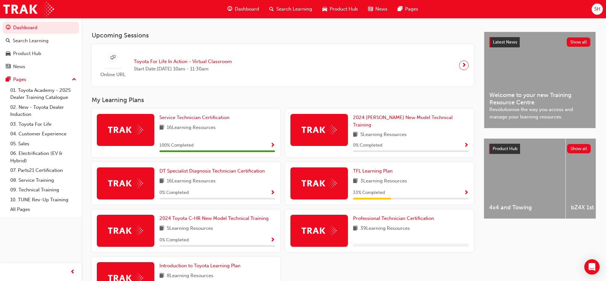 This screenshot has width=606, height=281. What do you see at coordinates (190, 275) in the screenshot?
I see `span: 8 Learning Resources` at bounding box center [190, 275].